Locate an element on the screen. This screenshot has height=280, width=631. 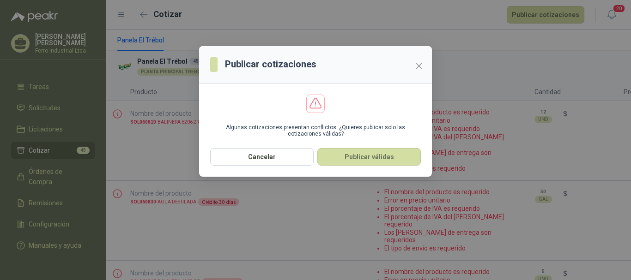
p: Algunas cotizaciones presentan conflictos. ¿Quieres publicar solo las cotizaciones válidas? is located at coordinates (316, 131).